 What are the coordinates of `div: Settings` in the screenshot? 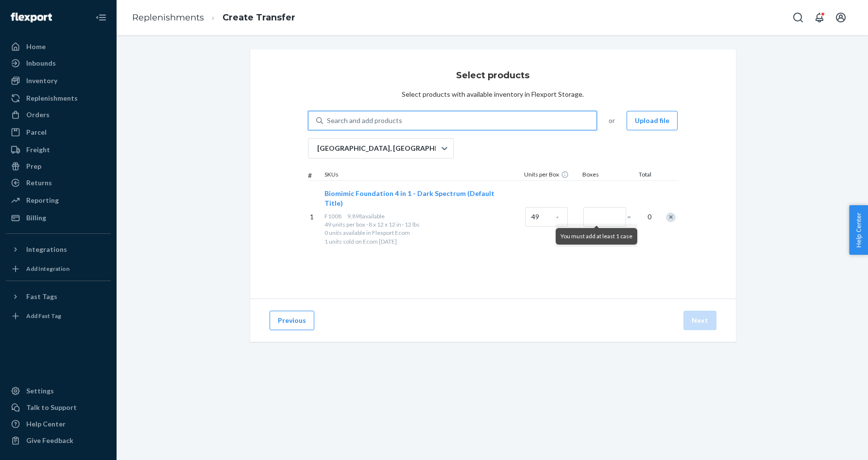 It's located at (40, 391).